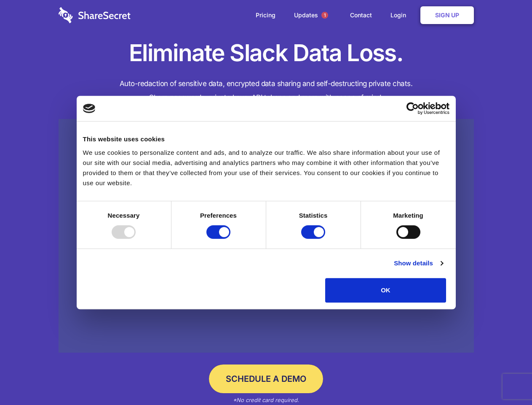 The width and height of the screenshot is (532, 405). Describe the element at coordinates (266, 379) in the screenshot. I see `a: Schedule a Demo` at that location.